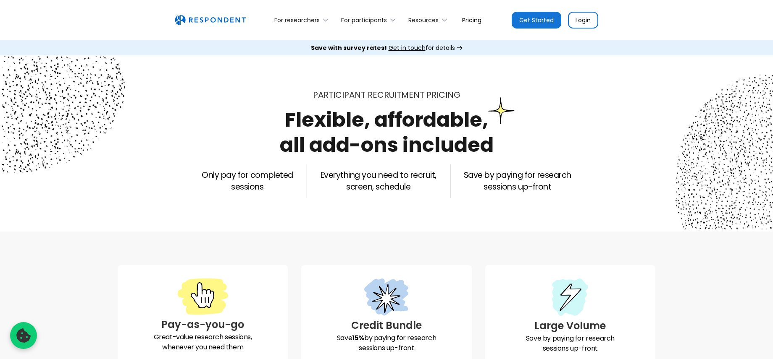  What do you see at coordinates (443, 95) in the screenshot?
I see `span: PRICING` at bounding box center [443, 95].